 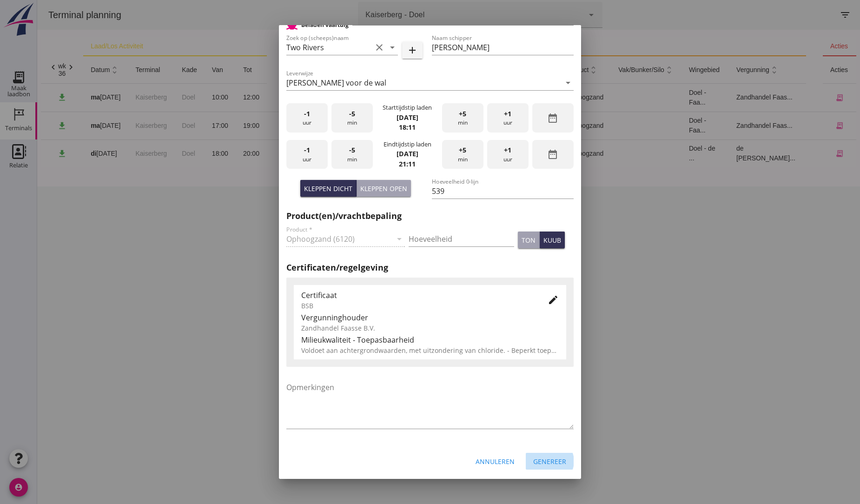 What do you see at coordinates (529, 240) in the screenshot?
I see `button: ton` at bounding box center [529, 240].